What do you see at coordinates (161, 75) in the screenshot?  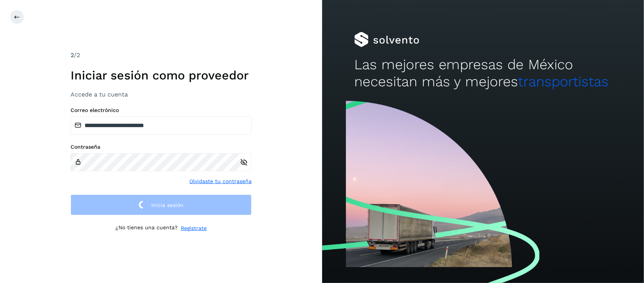 I see `h1: Iniciar sesión como proveedor` at bounding box center [161, 75].